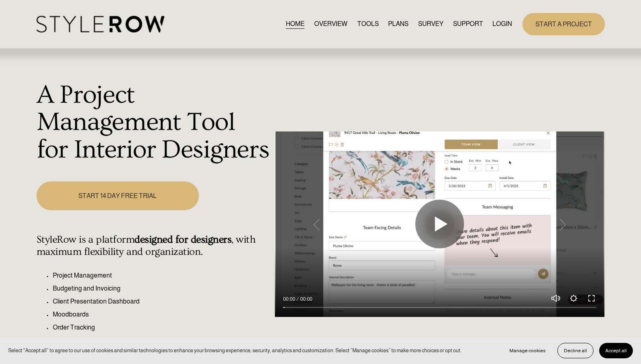  I want to click on a: START A PROJECT, so click(563, 24).